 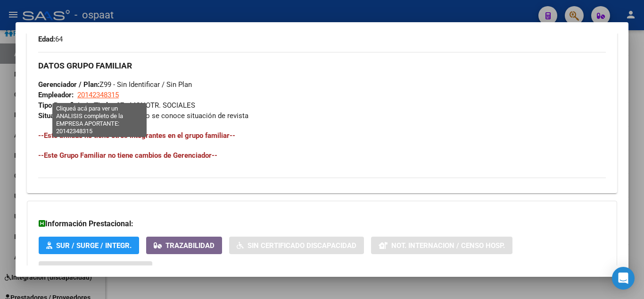 What do you see at coordinates (95, 269) in the screenshot?
I see `button: Prestaciones Auditadas` at bounding box center [95, 269].